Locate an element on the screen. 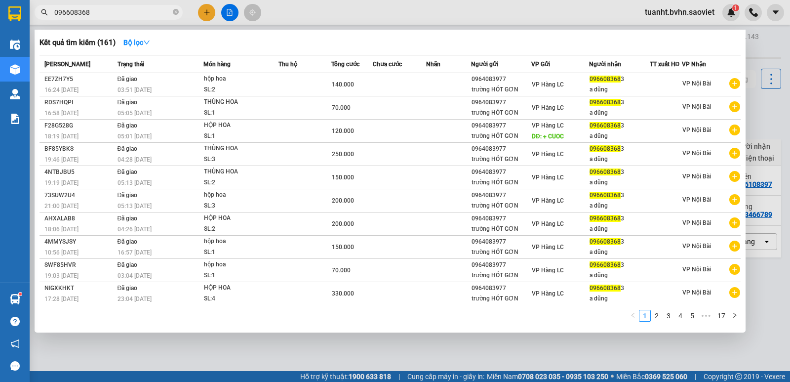  span: search is located at coordinates (44, 12).